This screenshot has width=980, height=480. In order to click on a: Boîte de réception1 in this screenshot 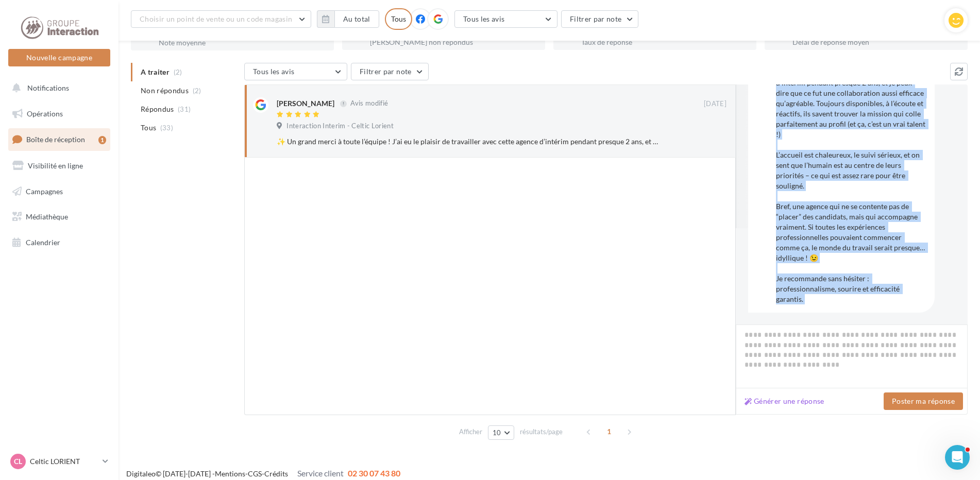, I will do `click(60, 139)`.